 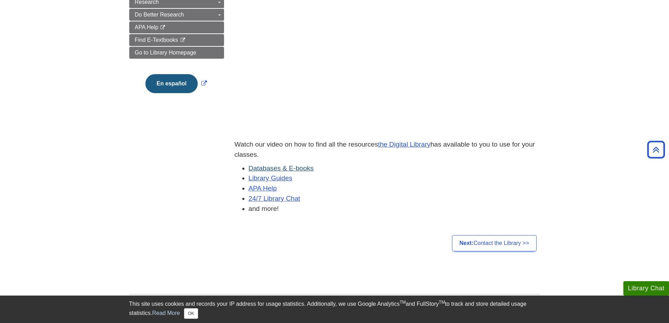 I want to click on span: Do Better Research, so click(x=159, y=14).